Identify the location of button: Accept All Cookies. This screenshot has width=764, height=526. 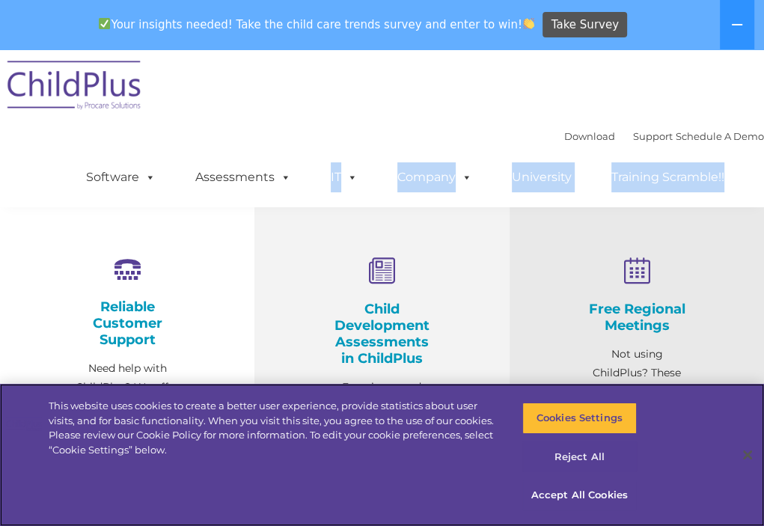
(579, 495).